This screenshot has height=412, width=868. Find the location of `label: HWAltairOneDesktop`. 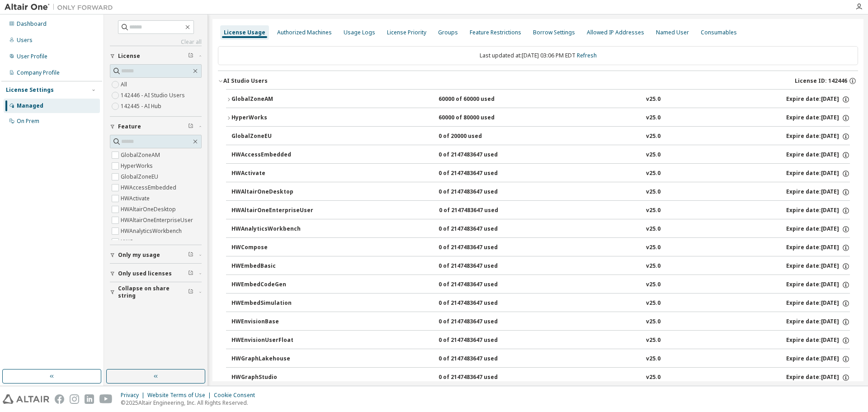

label: HWAltairOneDesktop is located at coordinates (149, 210).